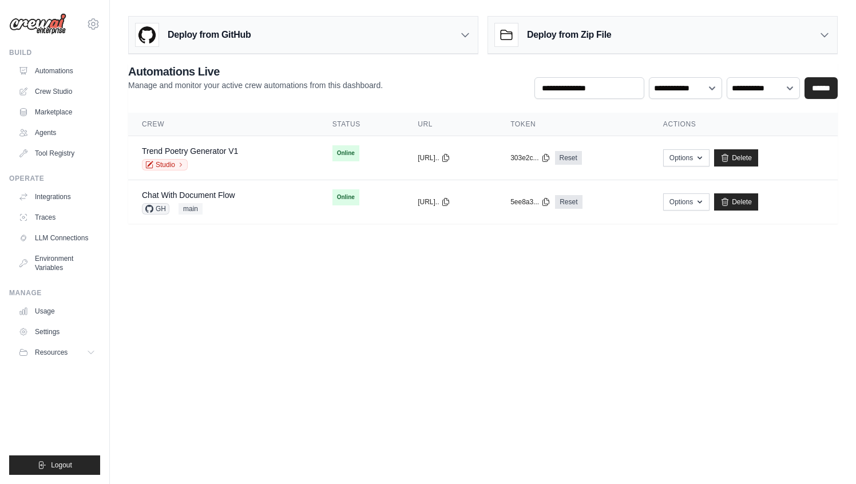 The width and height of the screenshot is (856, 484). Describe the element at coordinates (147, 35) in the screenshot. I see `img: GitHub Logo` at that location.